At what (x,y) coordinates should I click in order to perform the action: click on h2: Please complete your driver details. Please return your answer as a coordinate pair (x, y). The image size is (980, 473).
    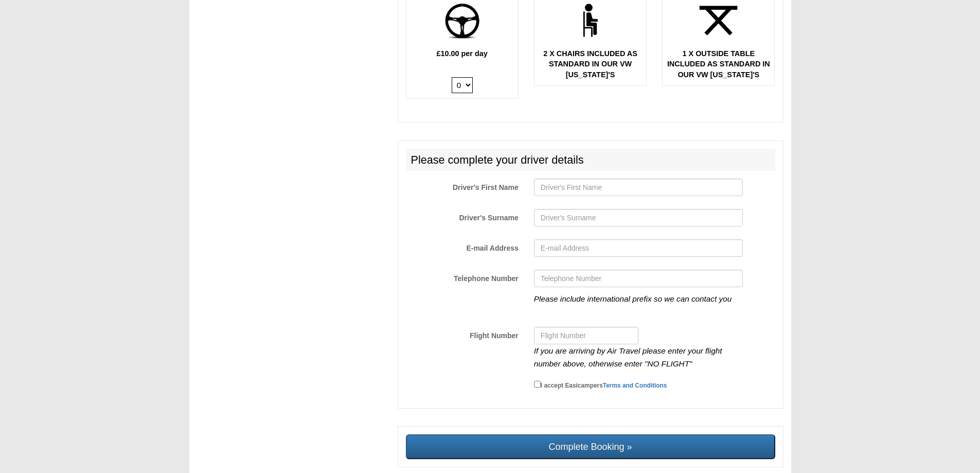
    Looking at the image, I should click on (591, 161).